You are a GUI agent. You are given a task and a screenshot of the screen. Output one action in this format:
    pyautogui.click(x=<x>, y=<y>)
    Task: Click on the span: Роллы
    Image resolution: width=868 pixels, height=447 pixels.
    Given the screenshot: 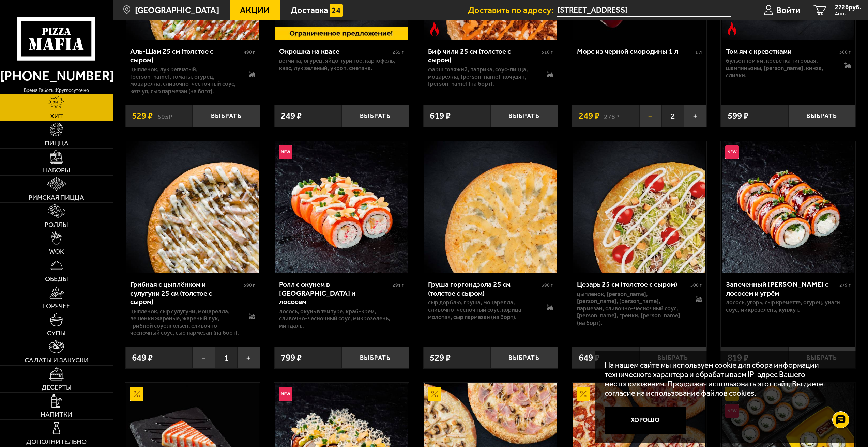 What is the action you would take?
    pyautogui.click(x=56, y=225)
    